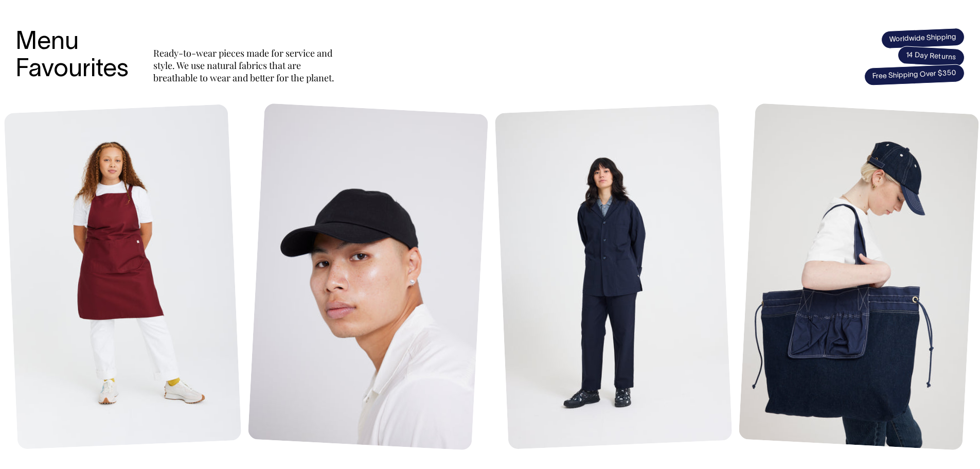 The width and height of the screenshot is (980, 469). Describe the element at coordinates (914, 74) in the screenshot. I see `span: Free Shipping Over $350` at that location.